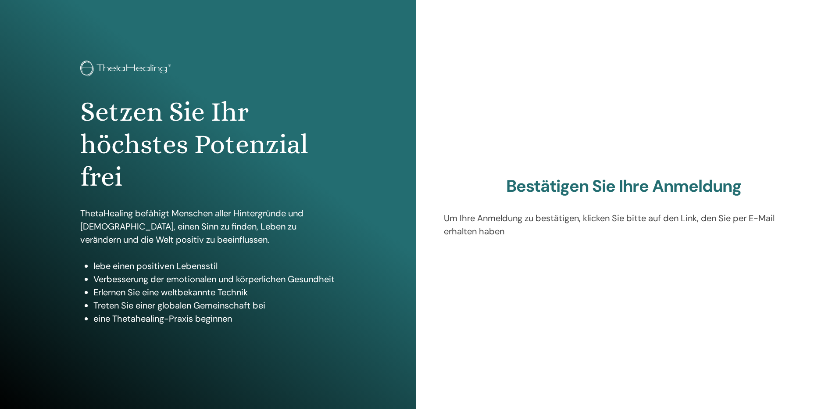 The image size is (832, 409). I want to click on li: Treten Sie einer globalen Gemeinschaft bei, so click(214, 305).